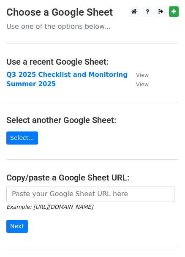 The width and height of the screenshot is (185, 257). What do you see at coordinates (31, 84) in the screenshot?
I see `a: Summer 2025` at bounding box center [31, 84].